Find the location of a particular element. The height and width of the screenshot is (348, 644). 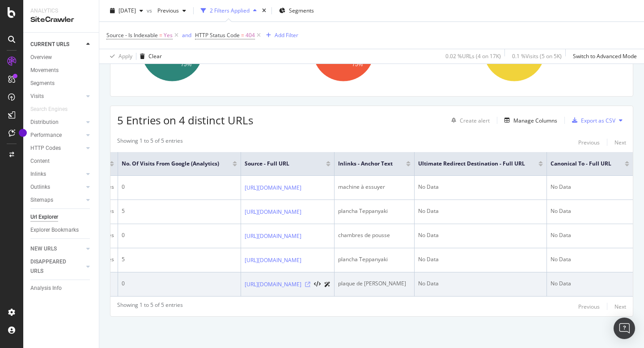

a: Movements is located at coordinates (62, 71).